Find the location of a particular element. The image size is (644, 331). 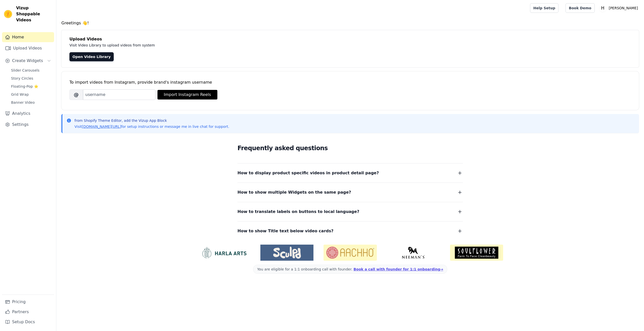

a: Story Circles is located at coordinates (31, 79).